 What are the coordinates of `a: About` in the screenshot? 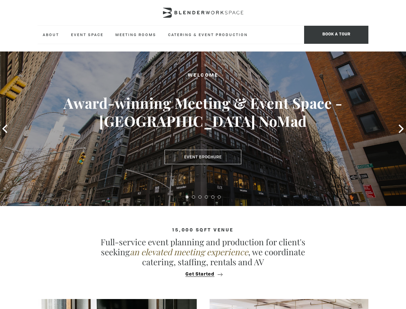 It's located at (51, 34).